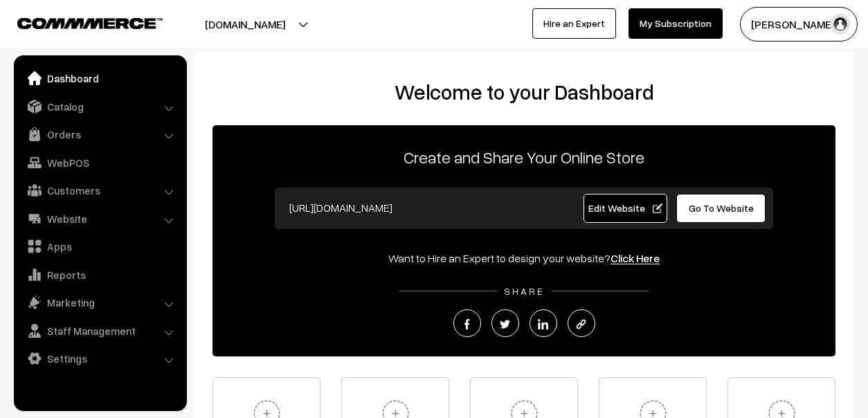  I want to click on a: Edit Website, so click(626, 208).